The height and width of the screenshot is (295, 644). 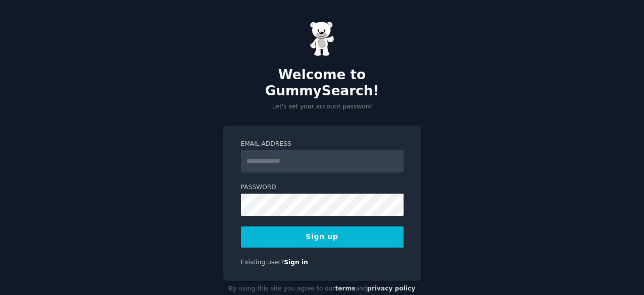 What do you see at coordinates (263, 262) in the screenshot?
I see `span: Existing user?` at bounding box center [263, 262].